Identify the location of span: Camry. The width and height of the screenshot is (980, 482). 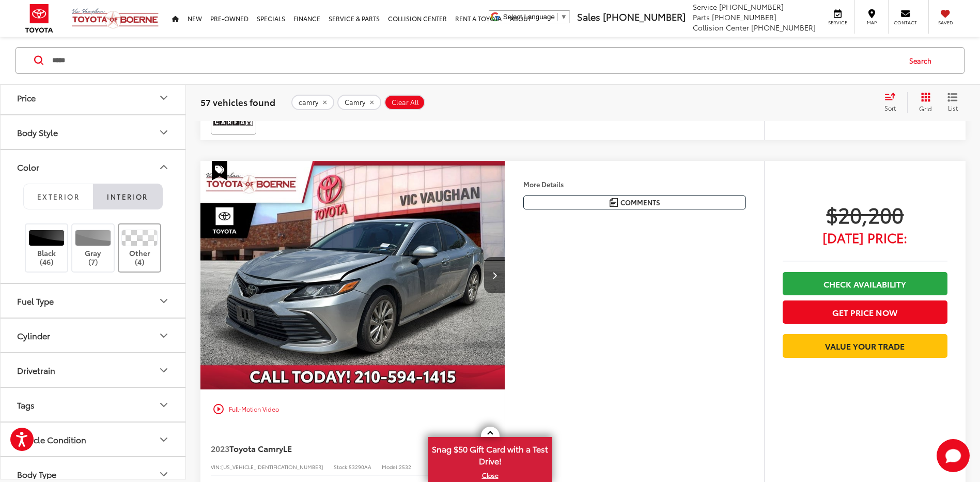
(355, 102).